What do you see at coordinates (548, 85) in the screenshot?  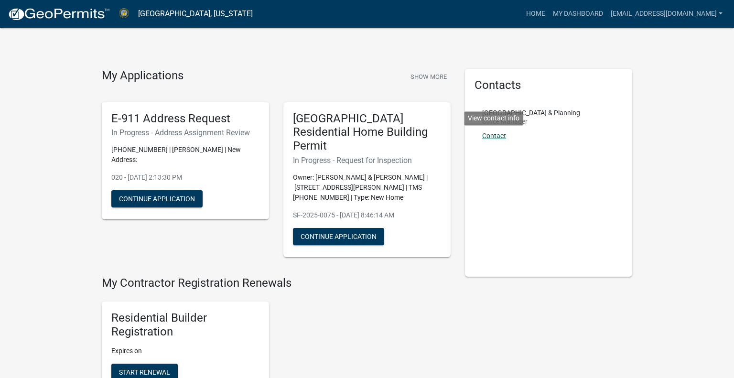 I see `h5: Contacts` at bounding box center [548, 85].